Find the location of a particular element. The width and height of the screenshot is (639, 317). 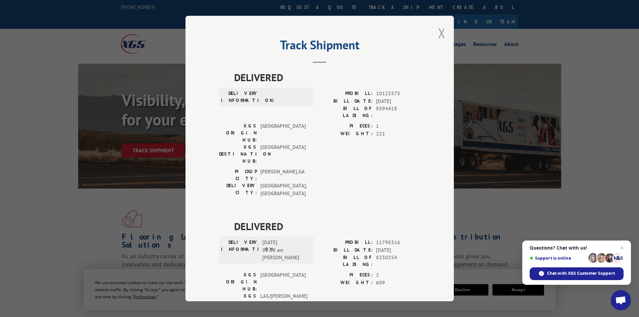

span: 8230254 is located at coordinates (398, 261).